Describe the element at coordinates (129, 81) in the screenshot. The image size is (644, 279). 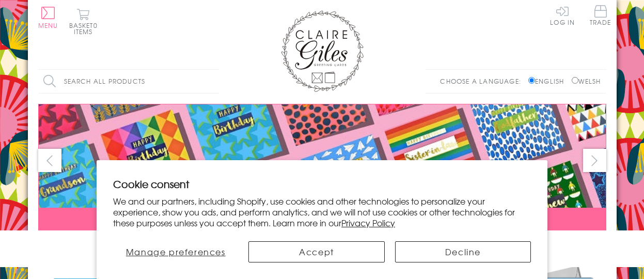
I see `input: Search all products` at that location.